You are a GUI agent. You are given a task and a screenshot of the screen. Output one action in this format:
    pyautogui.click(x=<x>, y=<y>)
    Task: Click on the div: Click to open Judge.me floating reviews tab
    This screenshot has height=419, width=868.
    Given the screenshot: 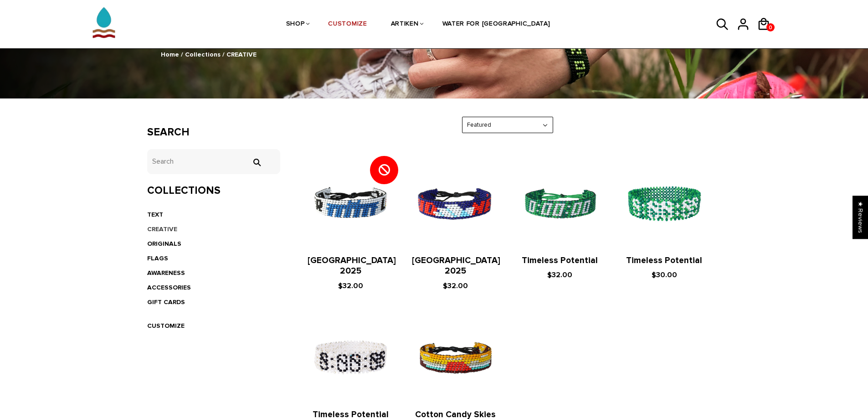 What is the action you would take?
    pyautogui.click(x=861, y=217)
    